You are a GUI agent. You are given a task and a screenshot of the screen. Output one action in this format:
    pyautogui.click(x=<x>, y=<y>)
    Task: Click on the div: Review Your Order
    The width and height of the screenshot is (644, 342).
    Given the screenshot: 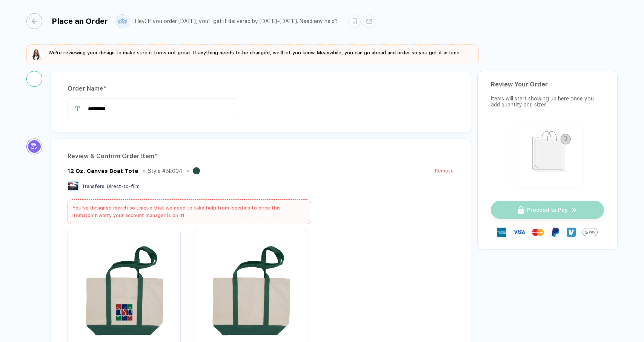 What is the action you would take?
    pyautogui.click(x=547, y=84)
    